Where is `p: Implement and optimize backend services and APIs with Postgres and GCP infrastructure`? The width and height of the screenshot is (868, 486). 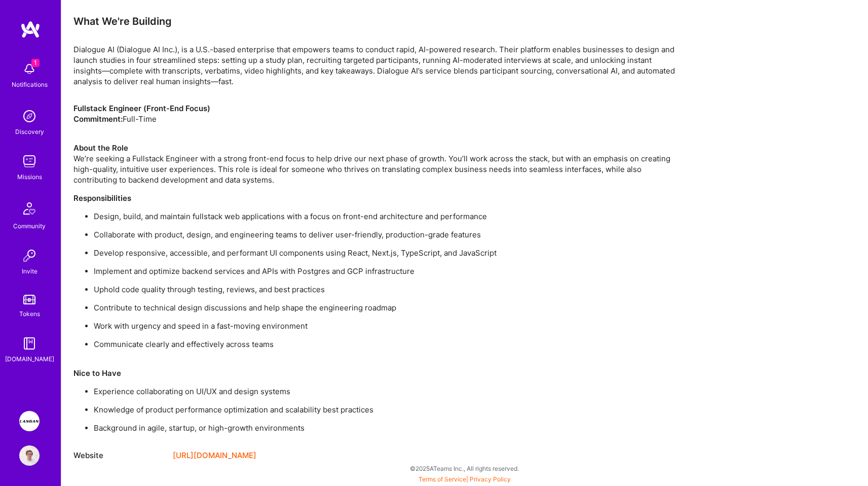 p: Implement and optimize backend services and APIs with Postgres and GCP infrastructure is located at coordinates (387, 270).